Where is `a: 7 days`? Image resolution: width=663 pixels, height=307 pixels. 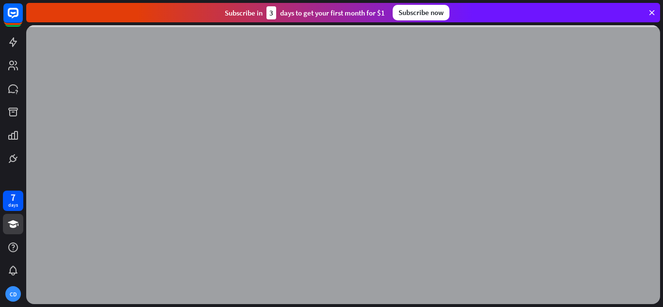 a: 7 days is located at coordinates (13, 201).